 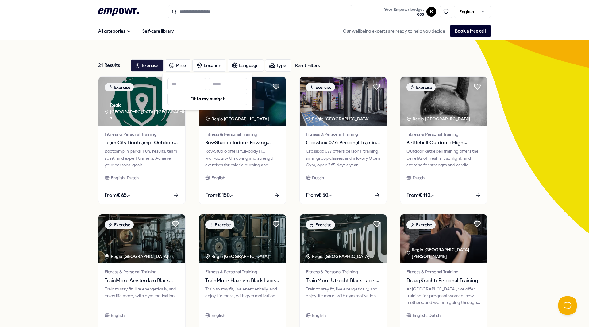 I want to click on div: 21 Results, so click(x=112, y=65).